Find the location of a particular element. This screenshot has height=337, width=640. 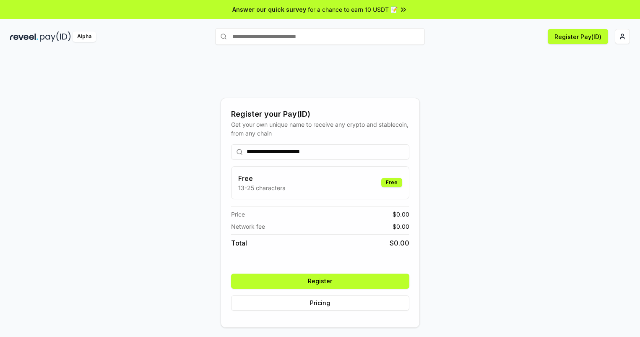

span: Answer our quick survey is located at coordinates (269, 9).